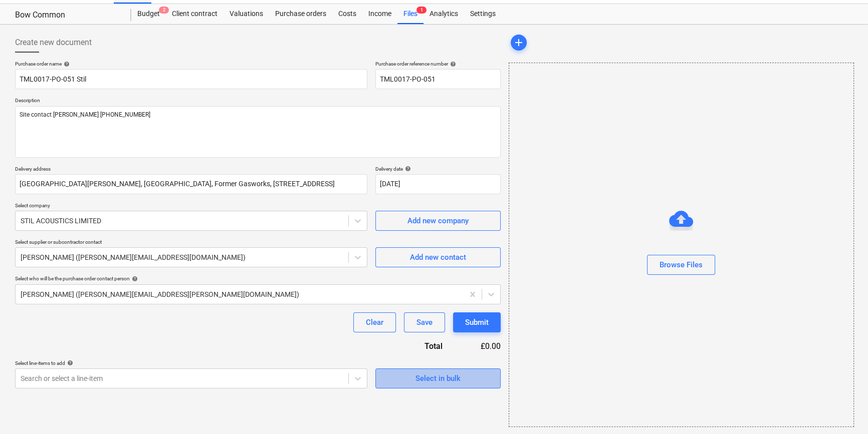  I want to click on button: Submit, so click(477, 322).